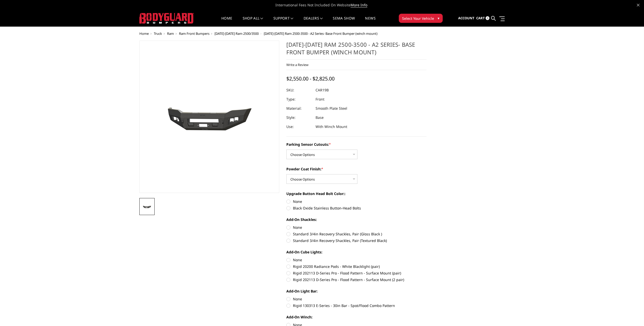 The height and width of the screenshot is (326, 644). I want to click on label: Rigid 202113 D-Series Pro - Flood Pattern - Surface Mount (pair), so click(356, 273).